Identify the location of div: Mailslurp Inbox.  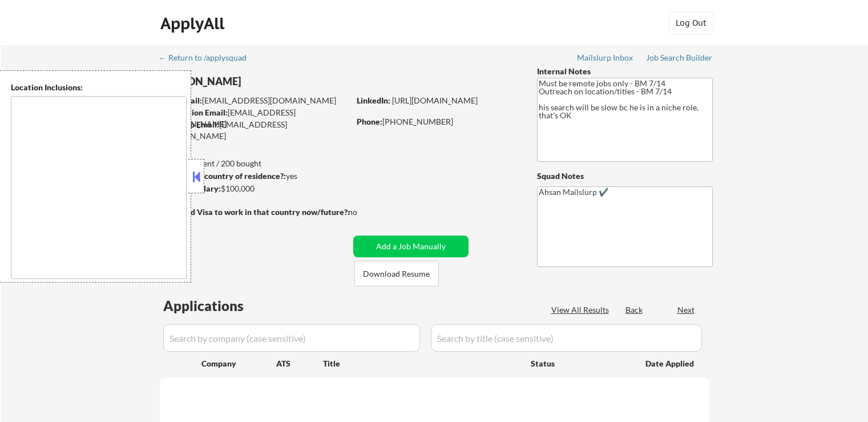
(606, 58).